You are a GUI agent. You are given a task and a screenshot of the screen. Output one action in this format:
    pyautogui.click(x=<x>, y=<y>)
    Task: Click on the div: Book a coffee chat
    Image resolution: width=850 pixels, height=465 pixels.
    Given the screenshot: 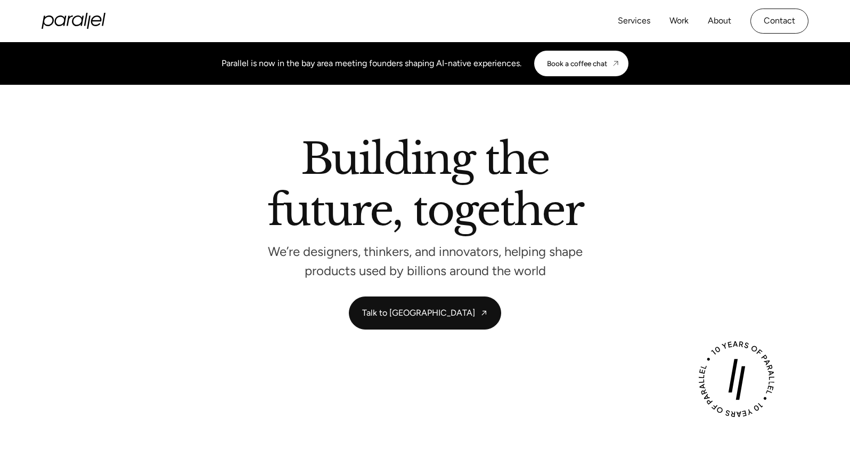 What is the action you would take?
    pyautogui.click(x=577, y=63)
    